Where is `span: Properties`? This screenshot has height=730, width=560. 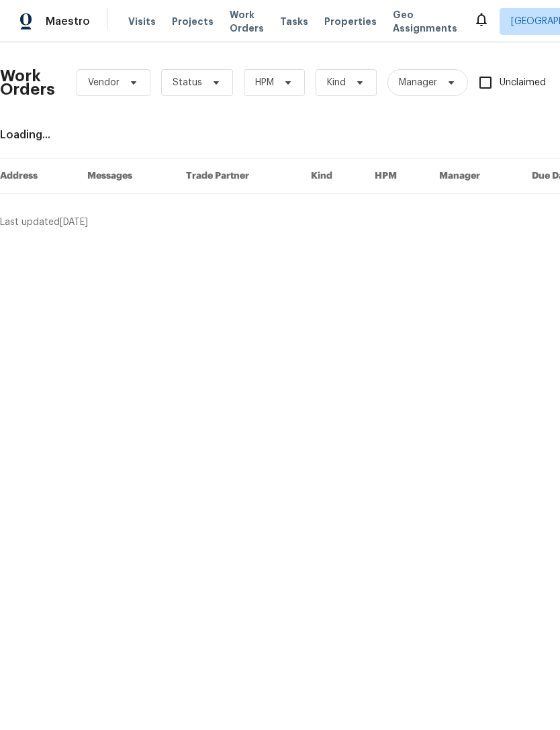
span: Properties is located at coordinates (350, 22).